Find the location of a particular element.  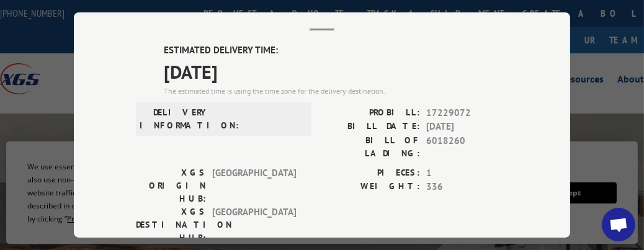

div: The estimated time is using the time zone for the delivery destination. is located at coordinates (336, 91).